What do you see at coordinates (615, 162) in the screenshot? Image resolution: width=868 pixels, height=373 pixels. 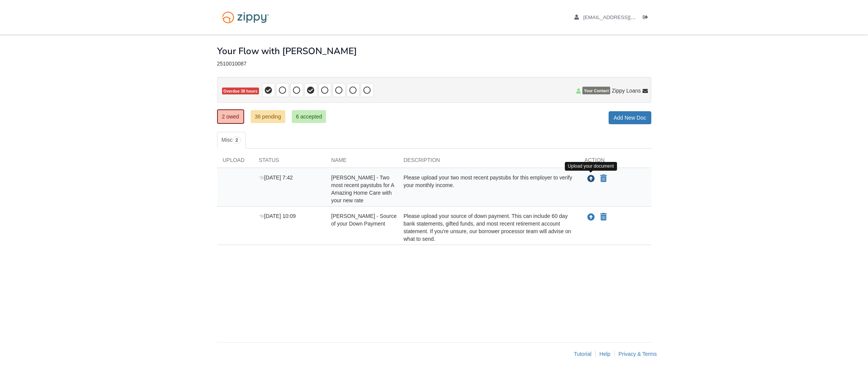 I see `div: Action` at bounding box center [615, 162].